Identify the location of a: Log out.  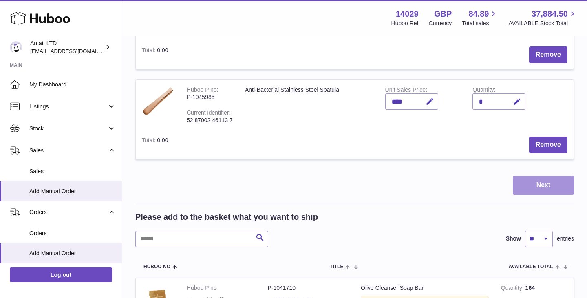
(61, 275).